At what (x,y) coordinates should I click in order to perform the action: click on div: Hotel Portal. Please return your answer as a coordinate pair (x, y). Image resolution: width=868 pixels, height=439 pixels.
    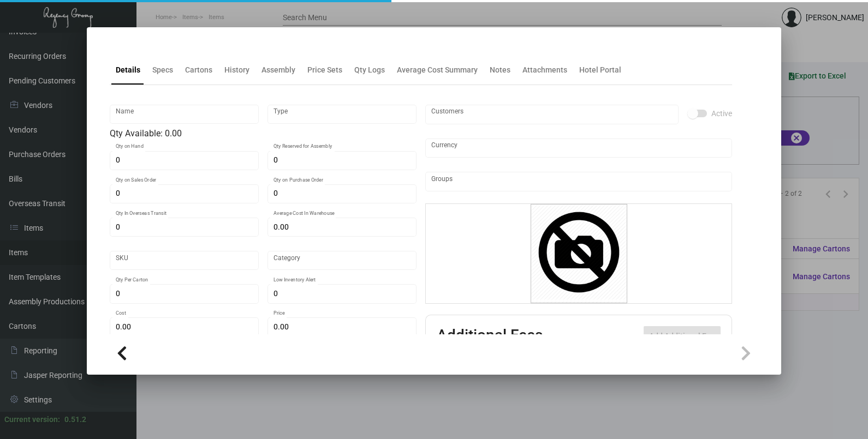
    Looking at the image, I should click on (600, 70).